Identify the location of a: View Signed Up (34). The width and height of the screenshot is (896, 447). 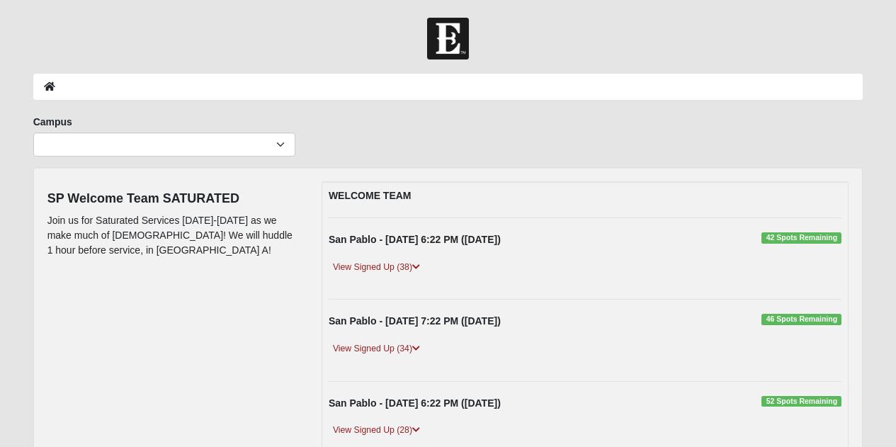
(376, 348).